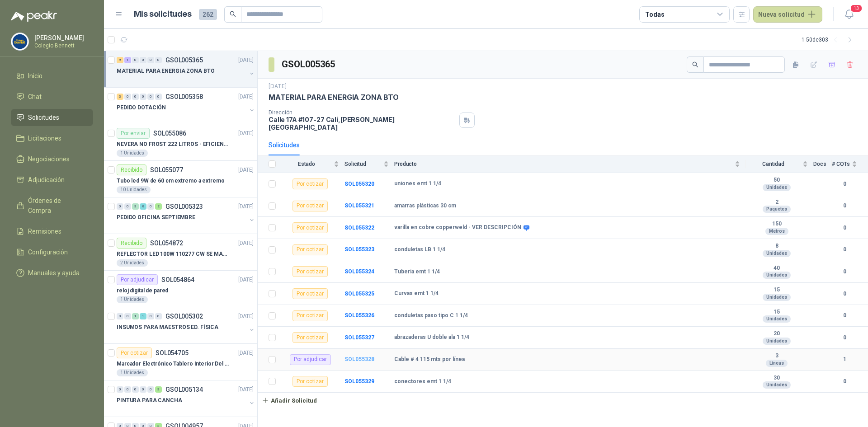 This screenshot has height=427, width=868. What do you see at coordinates (184, 60) in the screenshot?
I see `p: GSOL005365` at bounding box center [184, 60].